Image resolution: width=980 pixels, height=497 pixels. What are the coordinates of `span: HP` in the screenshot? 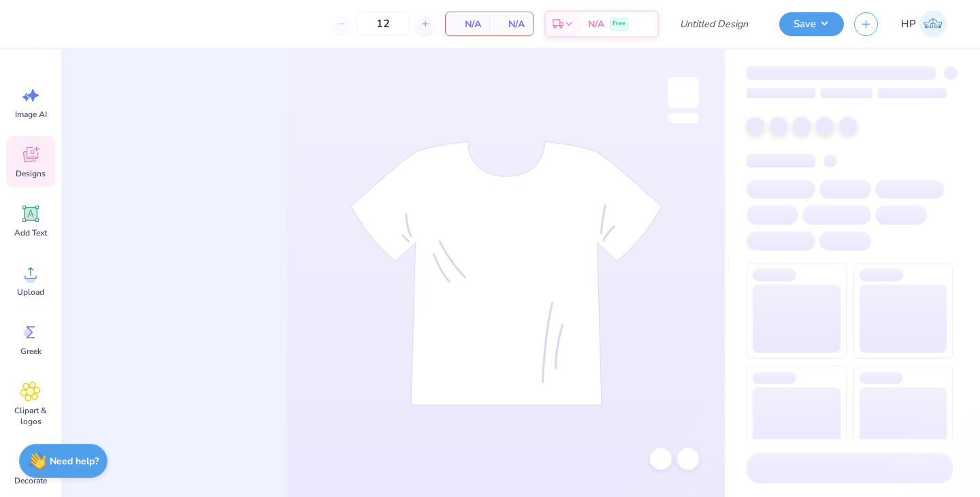 It's located at (908, 24).